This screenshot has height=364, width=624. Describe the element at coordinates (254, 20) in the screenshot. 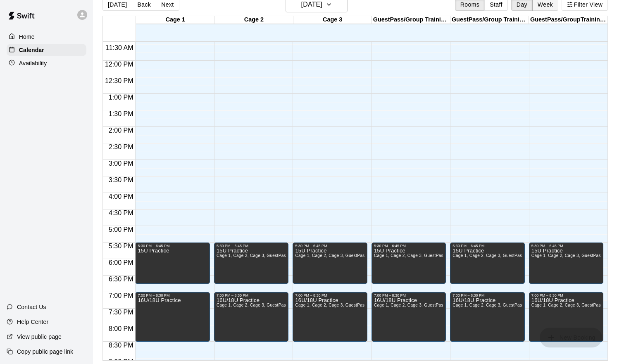

I see `div: Cage 2` at that location.